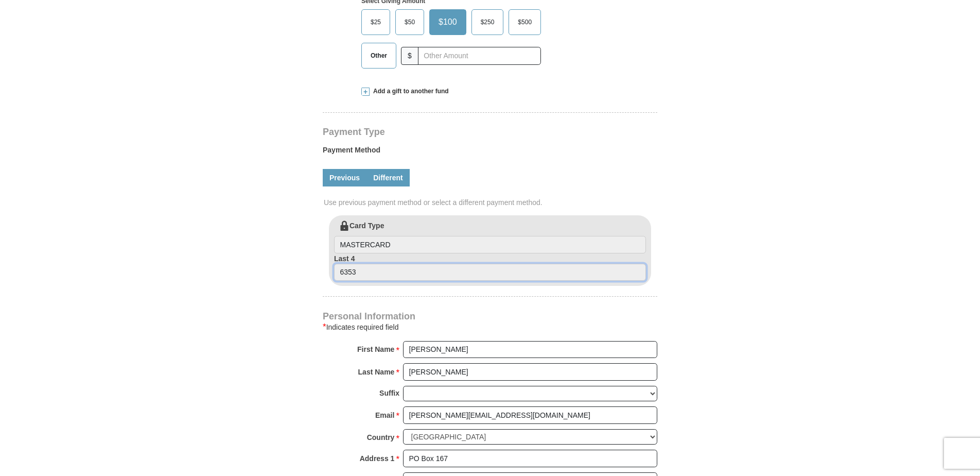  Describe the element at coordinates (490, 272) in the screenshot. I see `input: Last 4` at that location.